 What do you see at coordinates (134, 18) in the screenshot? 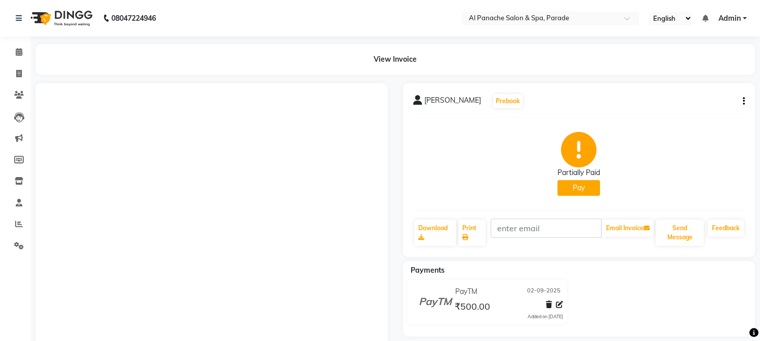
I see `b: 08047224946` at bounding box center [134, 18].